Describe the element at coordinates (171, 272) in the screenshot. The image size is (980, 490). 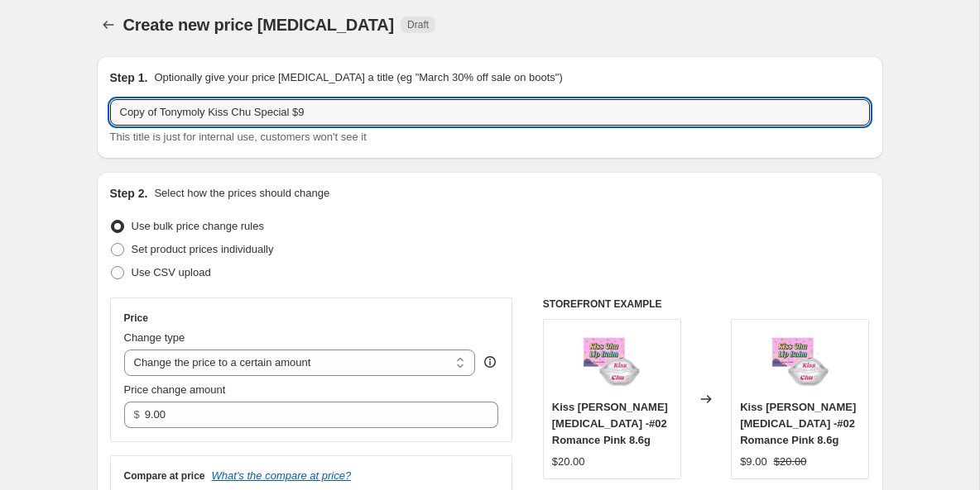
I see `span: Use CSV upload` at that location.